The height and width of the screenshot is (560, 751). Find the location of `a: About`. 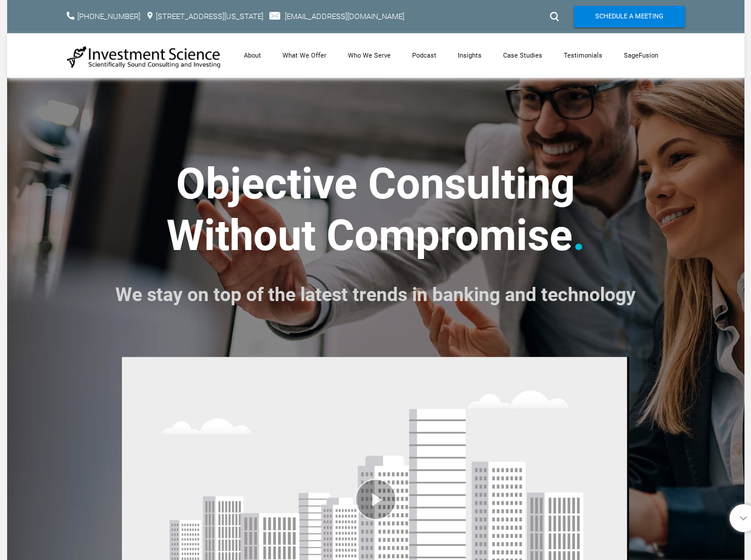

a: About is located at coordinates (252, 55).